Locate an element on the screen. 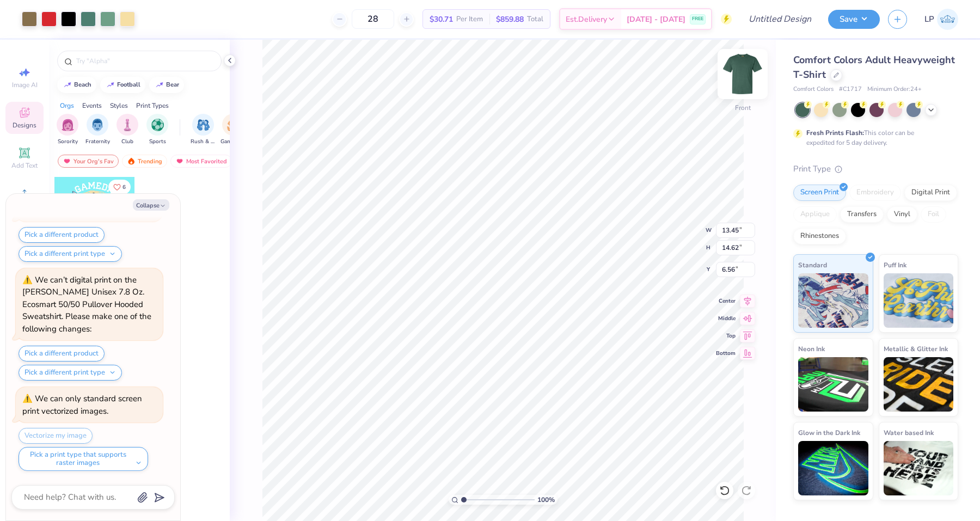 The width and height of the screenshot is (980, 521). span: Metallic & Glitter Ink is located at coordinates (916, 349).